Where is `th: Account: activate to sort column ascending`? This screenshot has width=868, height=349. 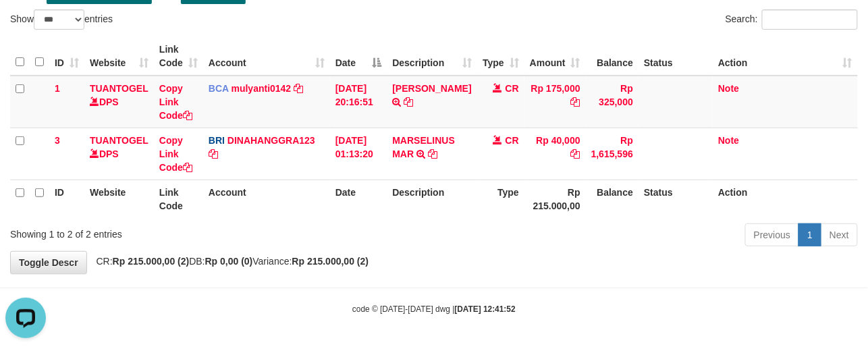 th: Account: activate to sort column ascending is located at coordinates (267, 56).